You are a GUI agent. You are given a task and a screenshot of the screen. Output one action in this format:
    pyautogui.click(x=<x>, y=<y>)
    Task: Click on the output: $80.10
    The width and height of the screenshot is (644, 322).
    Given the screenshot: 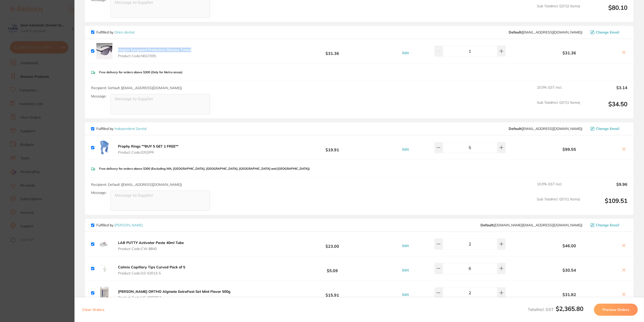 What is the action you would take?
    pyautogui.click(x=606, y=11)
    